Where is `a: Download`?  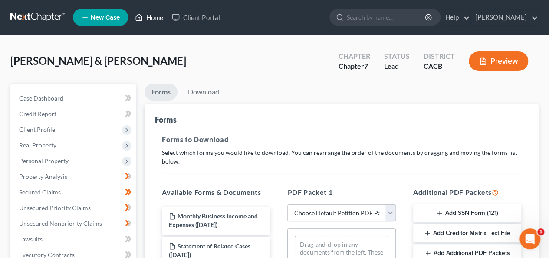
a: Download is located at coordinates (204, 92).